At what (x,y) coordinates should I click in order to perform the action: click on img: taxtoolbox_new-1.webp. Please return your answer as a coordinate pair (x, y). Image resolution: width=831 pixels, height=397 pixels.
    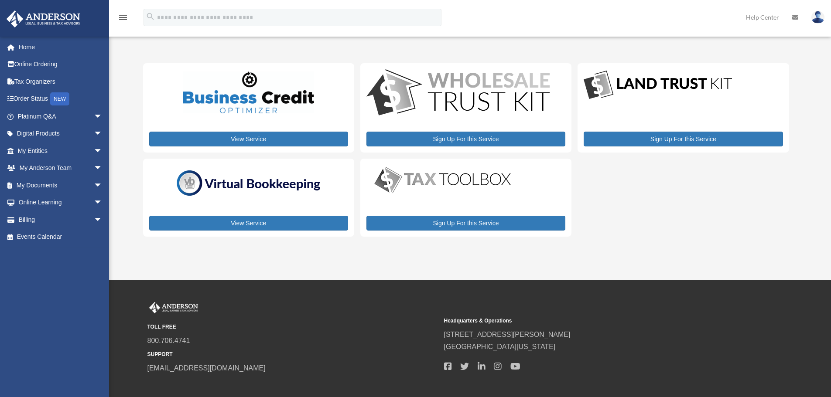
    Looking at the image, I should click on (443, 180).